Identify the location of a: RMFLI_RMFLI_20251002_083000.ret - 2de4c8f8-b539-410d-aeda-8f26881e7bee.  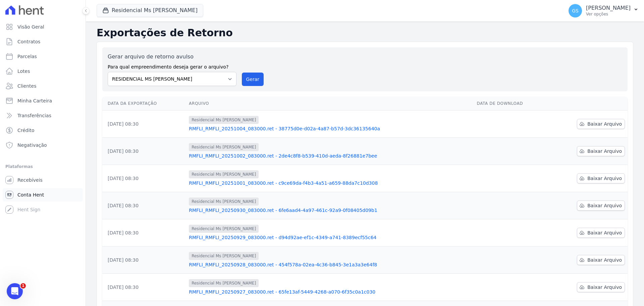
(330, 156).